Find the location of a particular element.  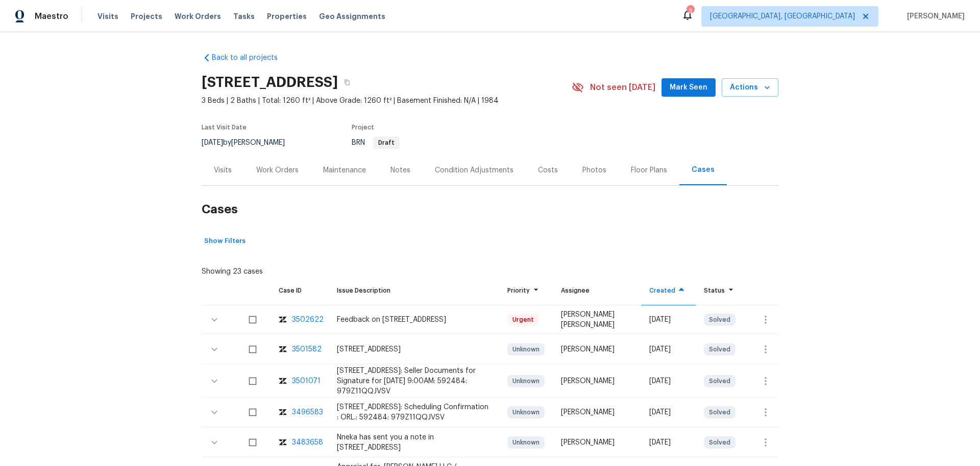

div: Visits is located at coordinates (223, 171).